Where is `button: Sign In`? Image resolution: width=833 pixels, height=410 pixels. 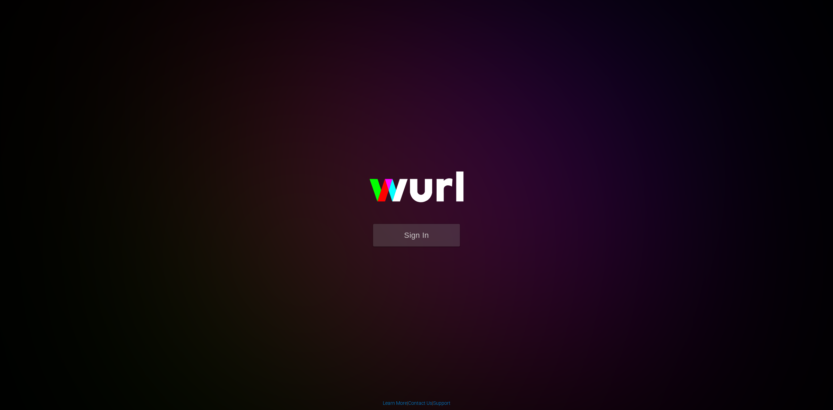
button: Sign In is located at coordinates (417, 235).